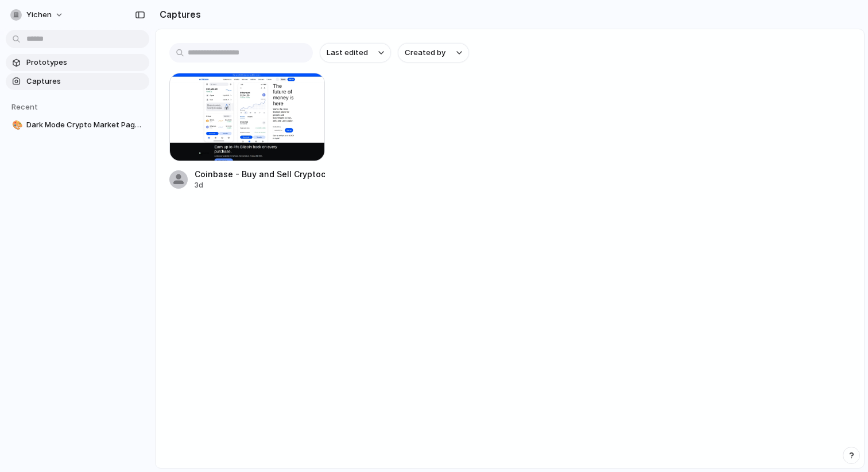 Image resolution: width=868 pixels, height=472 pixels. Describe the element at coordinates (259, 185) in the screenshot. I see `div: 3d` at that location.